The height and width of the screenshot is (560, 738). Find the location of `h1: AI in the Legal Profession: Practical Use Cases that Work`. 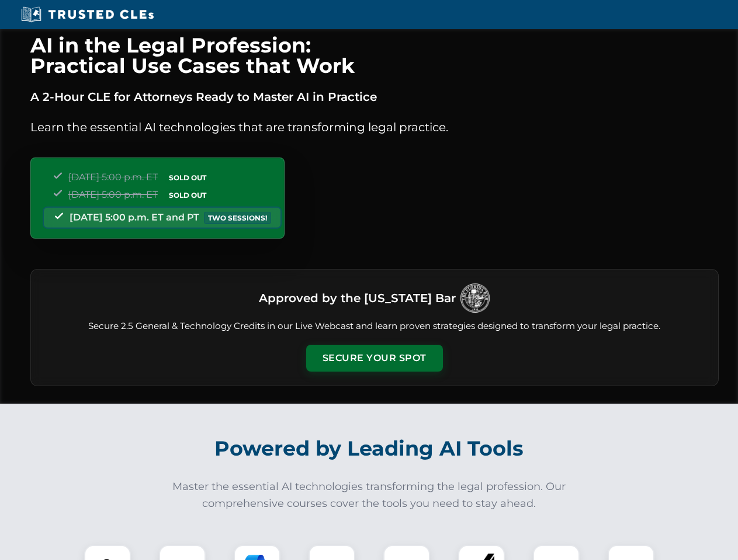

h1: AI in the Legal Profession: Practical Use Cases that Work is located at coordinates (375, 55).